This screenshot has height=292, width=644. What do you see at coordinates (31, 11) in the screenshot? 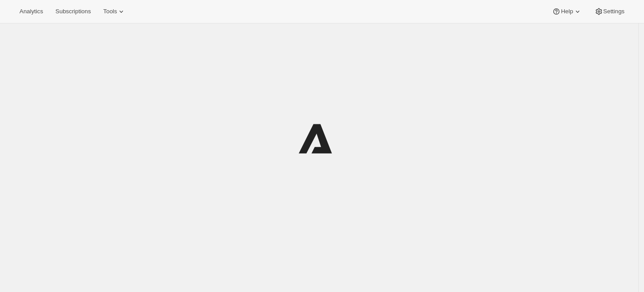
I see `span: Analytics` at bounding box center [31, 11].